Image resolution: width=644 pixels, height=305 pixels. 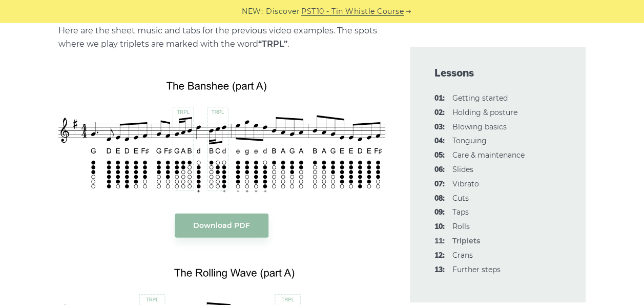 I want to click on a: 10:Rolls, so click(x=461, y=226).